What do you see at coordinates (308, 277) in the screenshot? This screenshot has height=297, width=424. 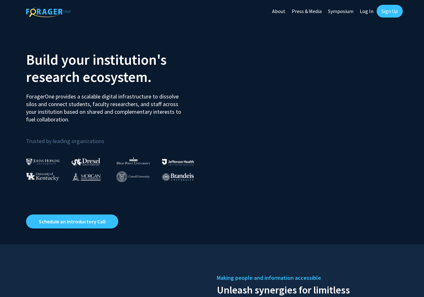 I see `h5: Making people and information accessible` at bounding box center [308, 277].